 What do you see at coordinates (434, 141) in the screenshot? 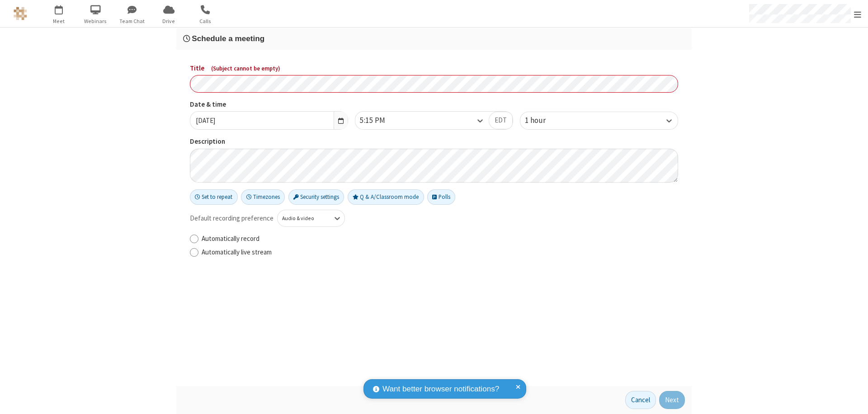
I see `label: Description` at bounding box center [434, 141].